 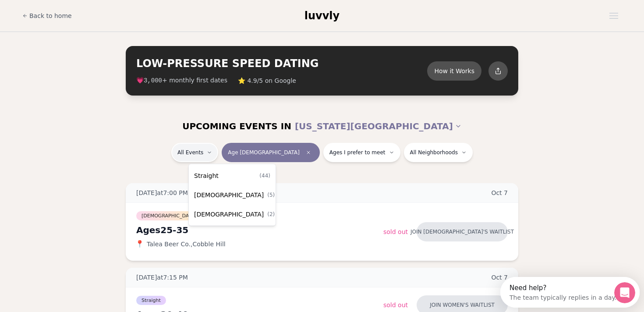 What do you see at coordinates (264, 176) in the screenshot?
I see `span: ( 44 )` at bounding box center [264, 176].